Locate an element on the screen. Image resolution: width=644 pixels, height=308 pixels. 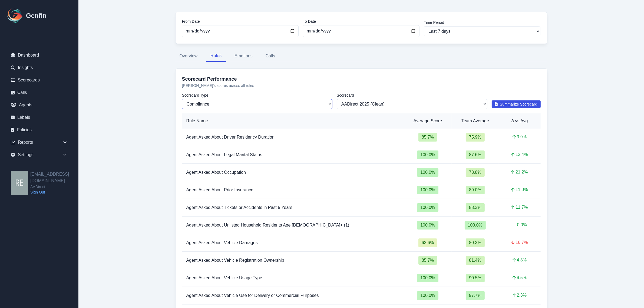
span: 78.8 % is located at coordinates (475, 173).